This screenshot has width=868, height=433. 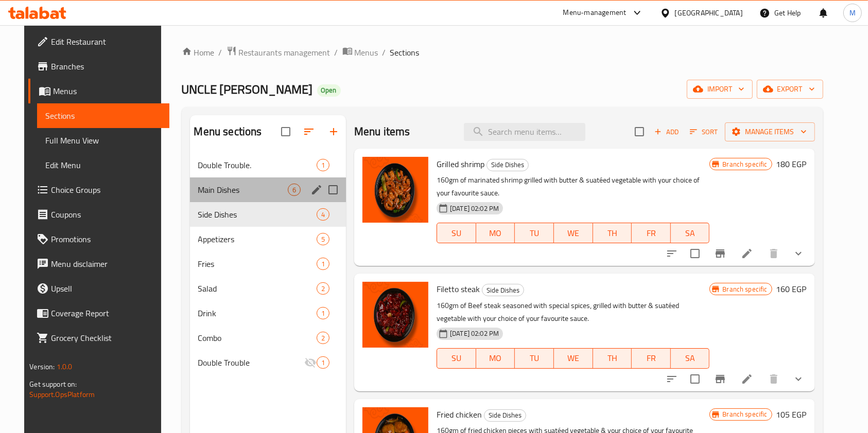 What do you see at coordinates (258, 239) in the screenshot?
I see `div: Appetizers` at bounding box center [258, 239].